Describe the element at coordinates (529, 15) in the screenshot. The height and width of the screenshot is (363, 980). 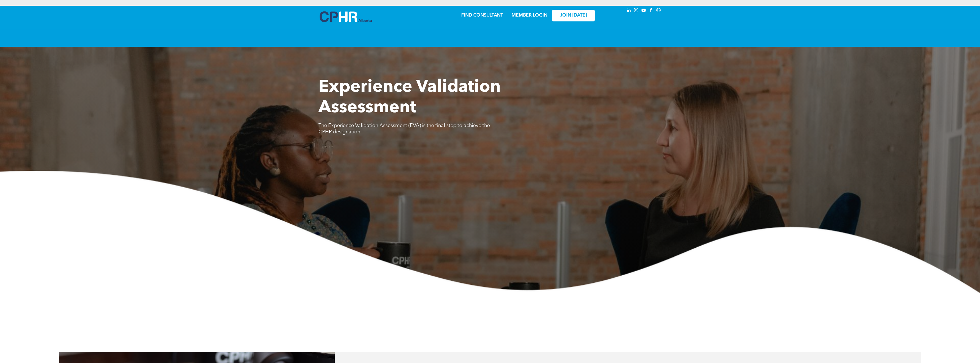
I see `a: MEMBER LOGIN` at that location.